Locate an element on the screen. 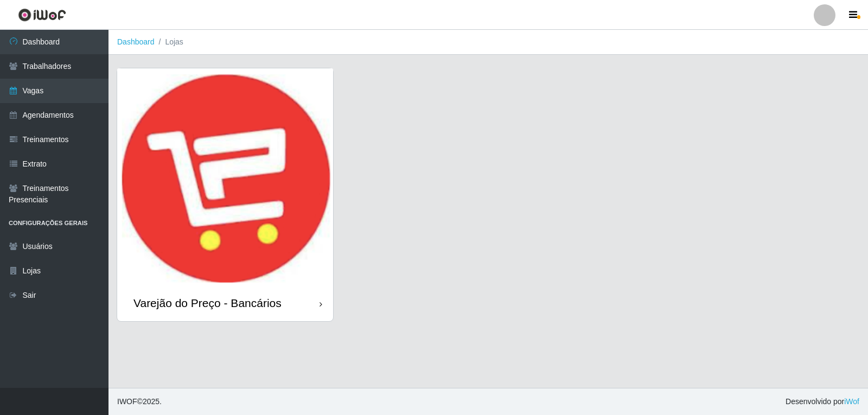 The image size is (868, 415). a: Dashboard is located at coordinates (136, 42).